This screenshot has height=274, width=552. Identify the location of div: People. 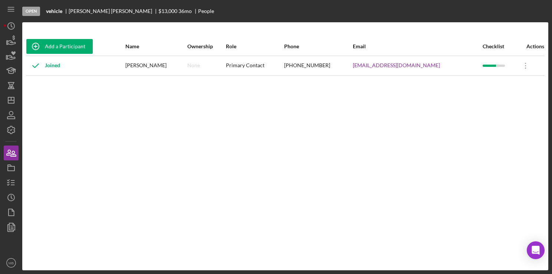
(206, 11).